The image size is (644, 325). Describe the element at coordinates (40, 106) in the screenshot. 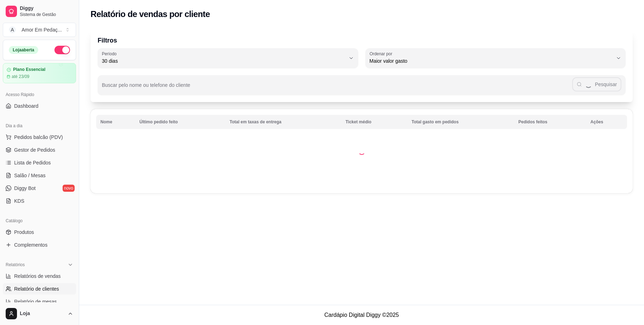

I see `a: Dashboard` at that location.